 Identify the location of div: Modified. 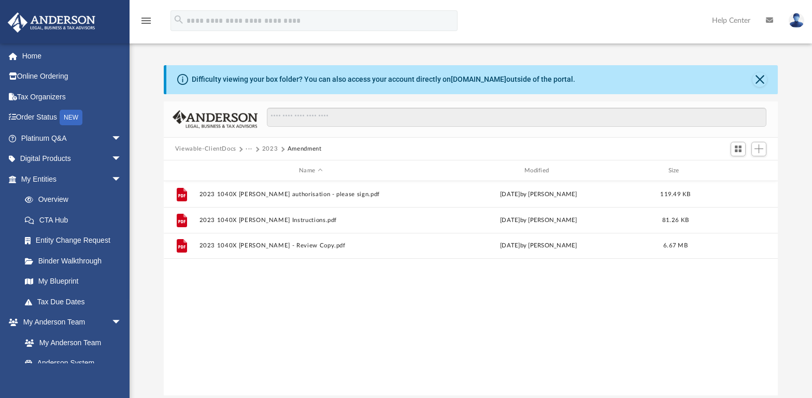
(538, 171).